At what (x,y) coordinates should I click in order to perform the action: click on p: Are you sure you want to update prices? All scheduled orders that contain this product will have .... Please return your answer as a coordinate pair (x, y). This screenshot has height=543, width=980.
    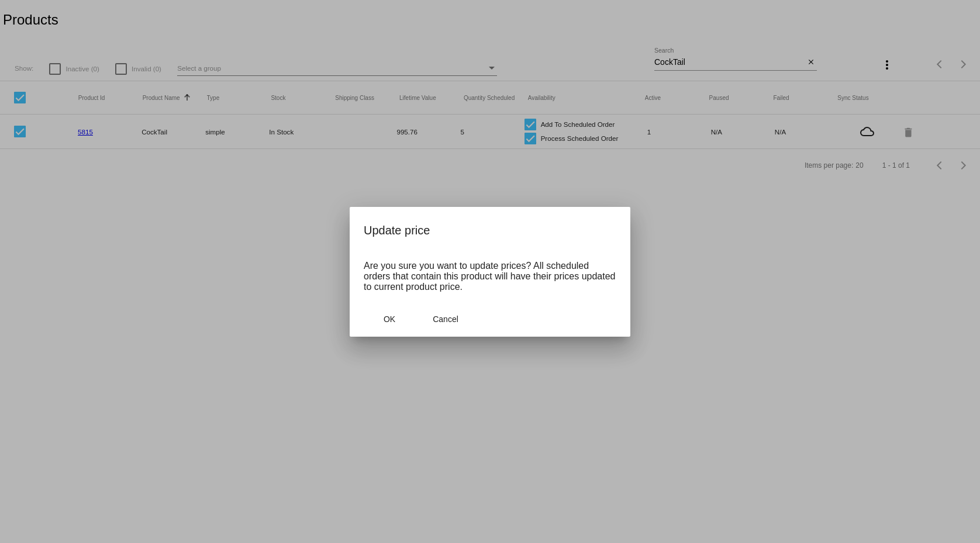
    Looking at the image, I should click on (490, 276).